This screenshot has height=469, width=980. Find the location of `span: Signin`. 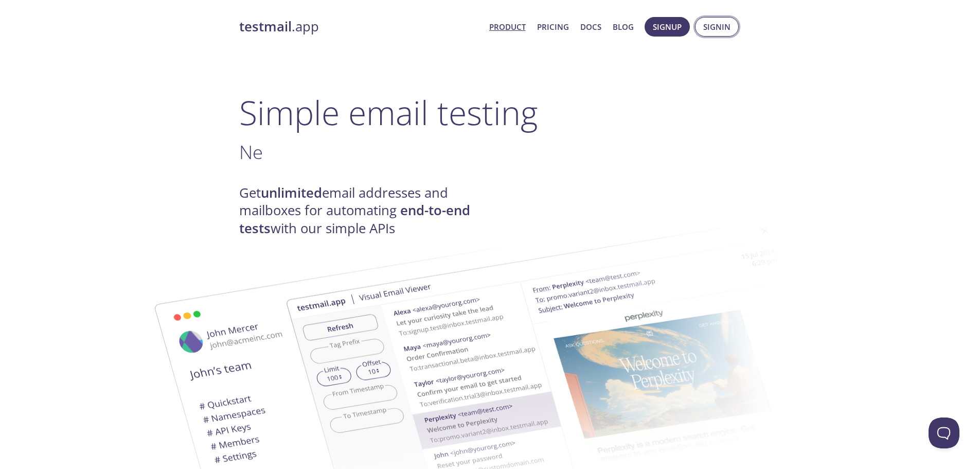

span: Signin is located at coordinates (717, 27).